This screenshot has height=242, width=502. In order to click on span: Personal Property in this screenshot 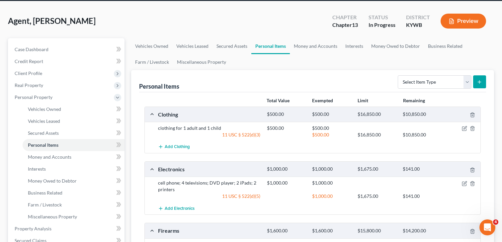, I will do `click(34, 97)`.